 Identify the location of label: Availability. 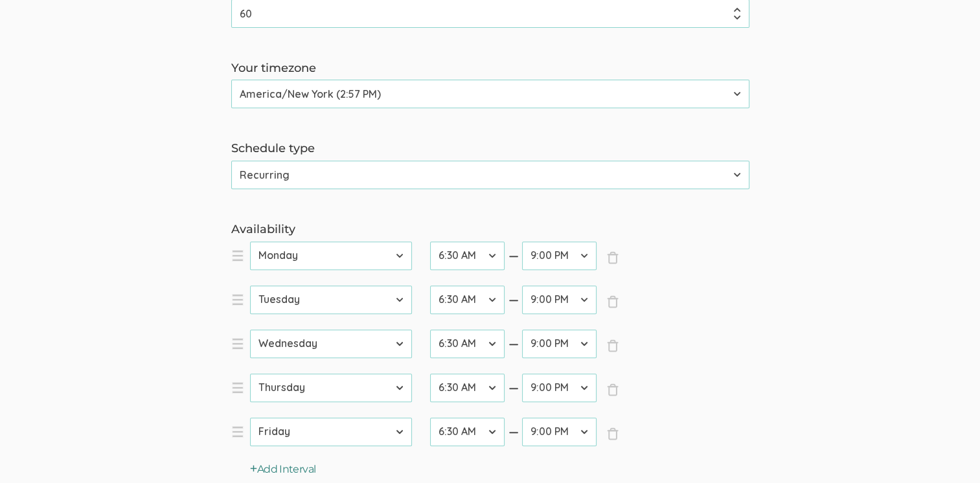
(490, 230).